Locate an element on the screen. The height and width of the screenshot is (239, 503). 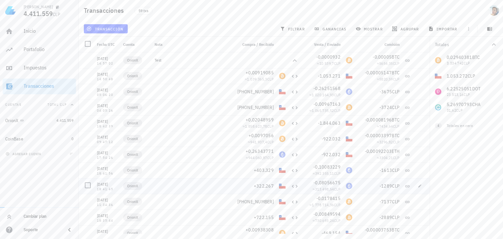
span: 7434,64 is located at coordinates (386, 126).